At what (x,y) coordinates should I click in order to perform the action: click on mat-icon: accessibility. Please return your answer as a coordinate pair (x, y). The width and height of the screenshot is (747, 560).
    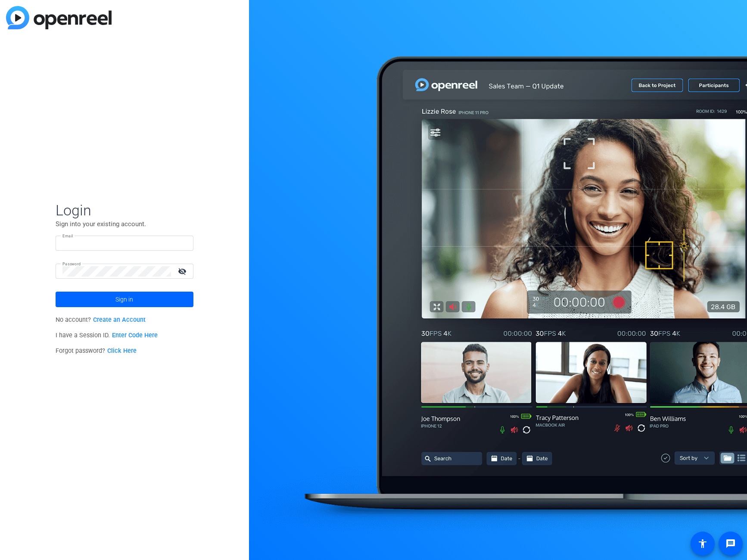
    Looking at the image, I should click on (703, 544).